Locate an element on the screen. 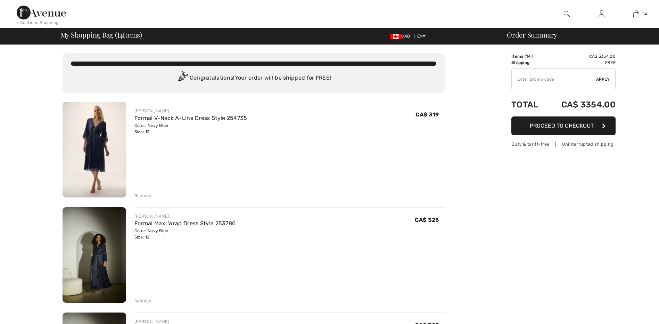 This screenshot has width=659, height=324. img: 1ère Avenue is located at coordinates (41, 12).